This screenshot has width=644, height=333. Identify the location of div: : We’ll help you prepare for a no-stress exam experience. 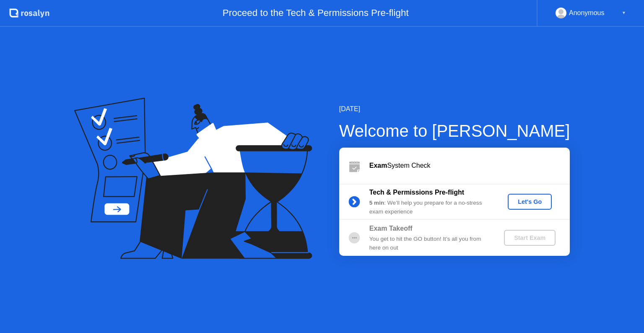
(430, 207).